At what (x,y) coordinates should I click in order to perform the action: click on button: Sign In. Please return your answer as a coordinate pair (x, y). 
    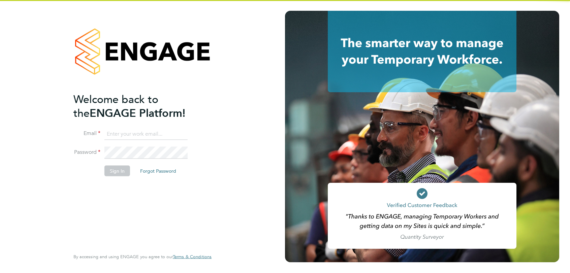
    Looking at the image, I should click on (117, 171).